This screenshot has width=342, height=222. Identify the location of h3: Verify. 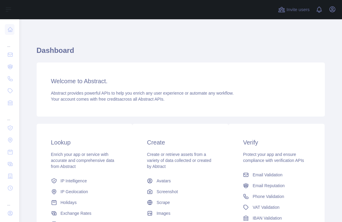
(277, 143).